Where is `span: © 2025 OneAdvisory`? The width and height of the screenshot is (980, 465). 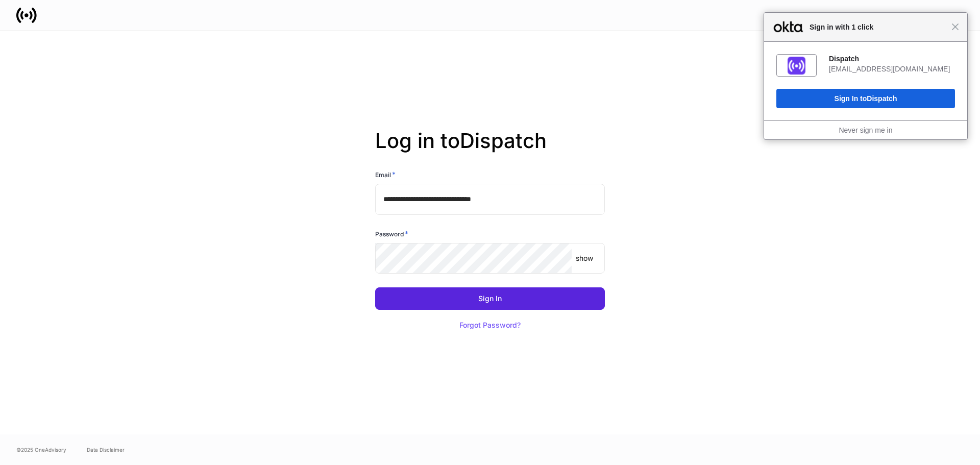
span: © 2025 OneAdvisory is located at coordinates (41, 450).